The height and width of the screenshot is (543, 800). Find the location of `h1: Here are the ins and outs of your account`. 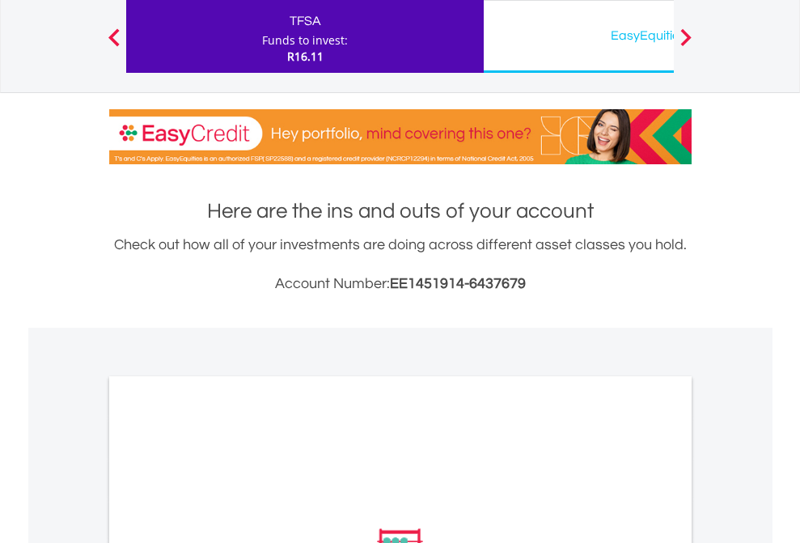

h1: Here are the ins and outs of your account is located at coordinates (401, 211).